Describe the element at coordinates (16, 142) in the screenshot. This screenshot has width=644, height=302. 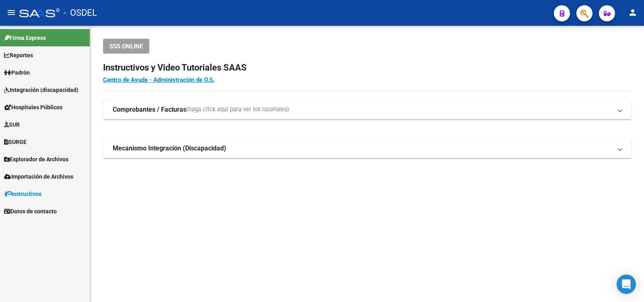
I see `span: SURGE` at that location.